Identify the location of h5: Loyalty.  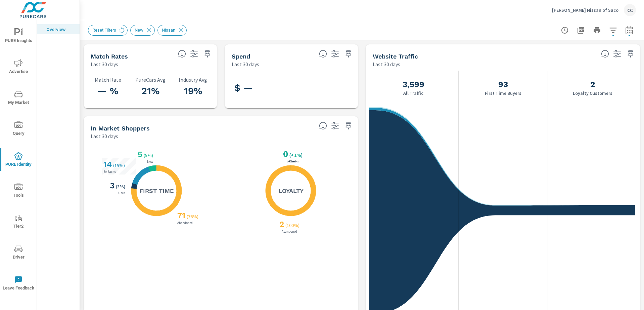
(291, 190).